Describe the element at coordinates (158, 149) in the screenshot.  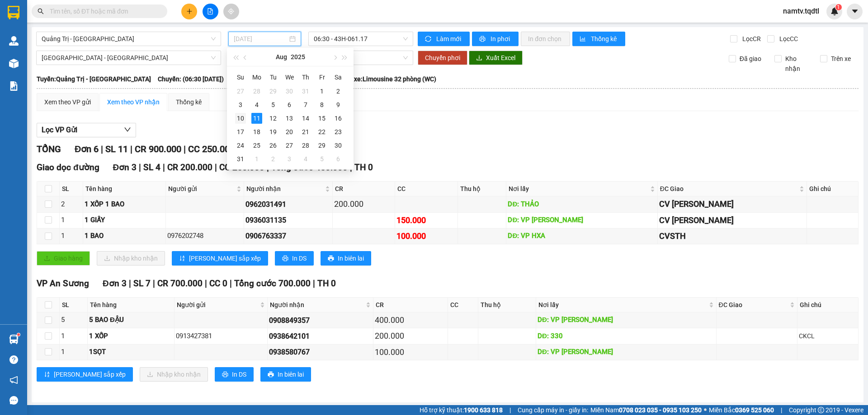
I see `span: CR 900.000` at that location.